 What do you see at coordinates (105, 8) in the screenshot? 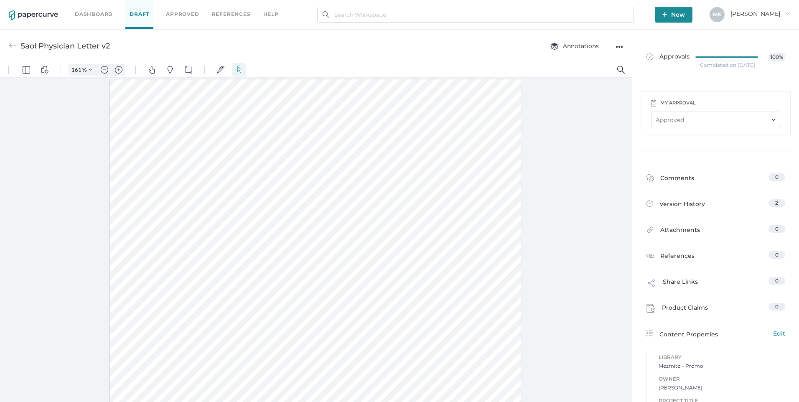
I see `button: Zoom out` at bounding box center [105, 8].